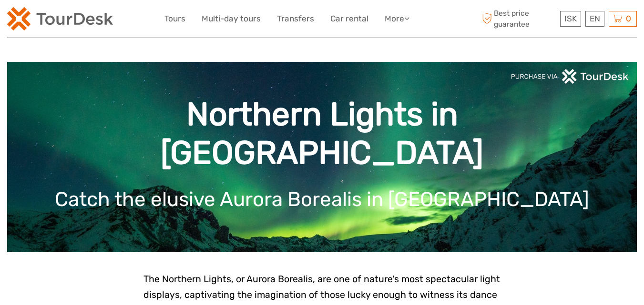 Image resolution: width=644 pixels, height=305 pixels. Describe the element at coordinates (571, 18) in the screenshot. I see `span: ISK` at that location.